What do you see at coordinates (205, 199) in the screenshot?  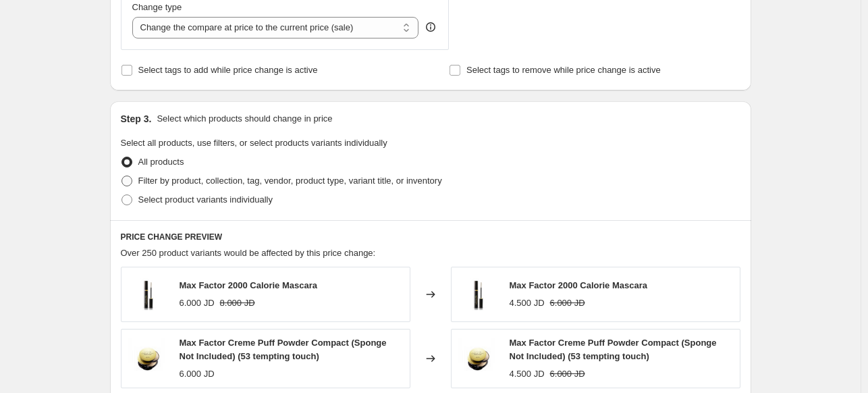 I see `span: Select product variants individually` at bounding box center [205, 199].